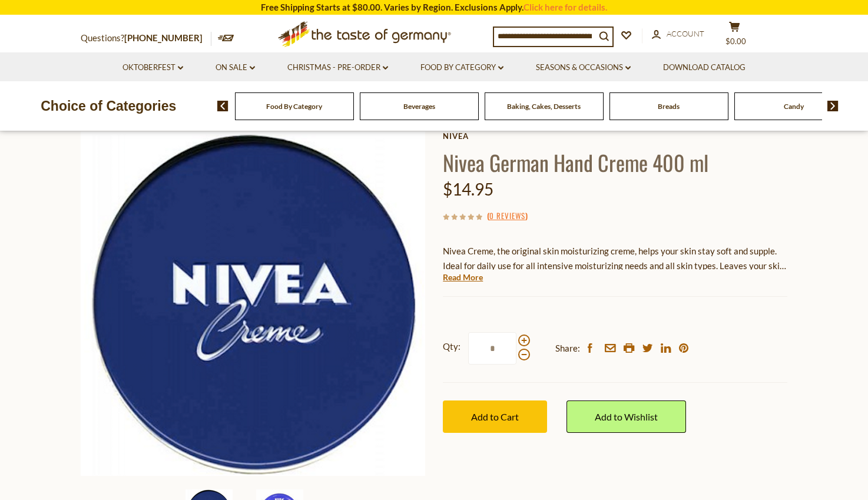 Image resolution: width=868 pixels, height=500 pixels. I want to click on a: Account, so click(677, 34).